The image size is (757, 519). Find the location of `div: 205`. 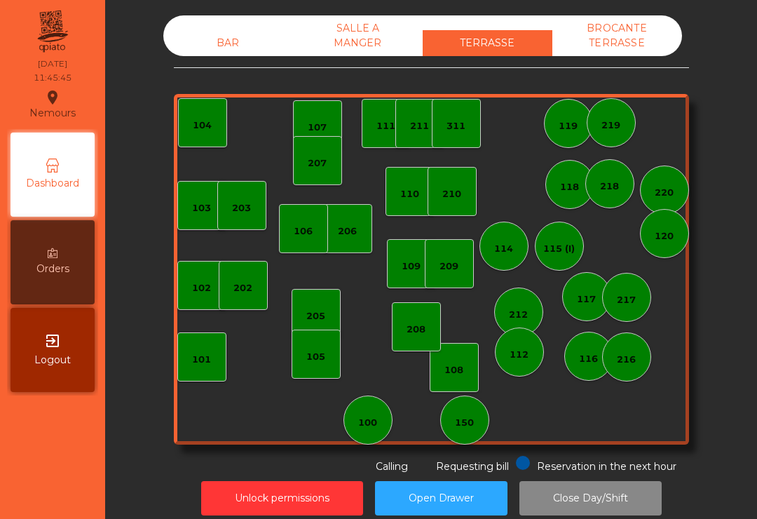

div: 205 is located at coordinates (315, 316).